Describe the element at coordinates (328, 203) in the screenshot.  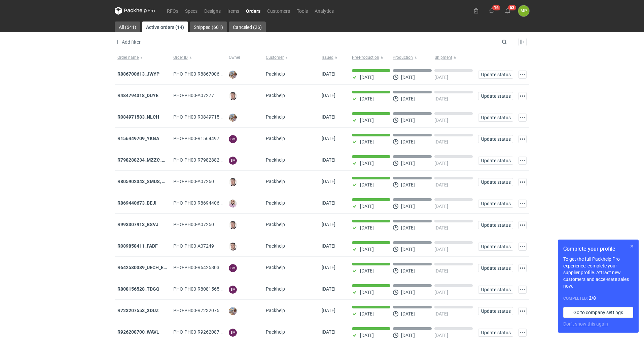
I see `span: 19/09/2025` at that location.